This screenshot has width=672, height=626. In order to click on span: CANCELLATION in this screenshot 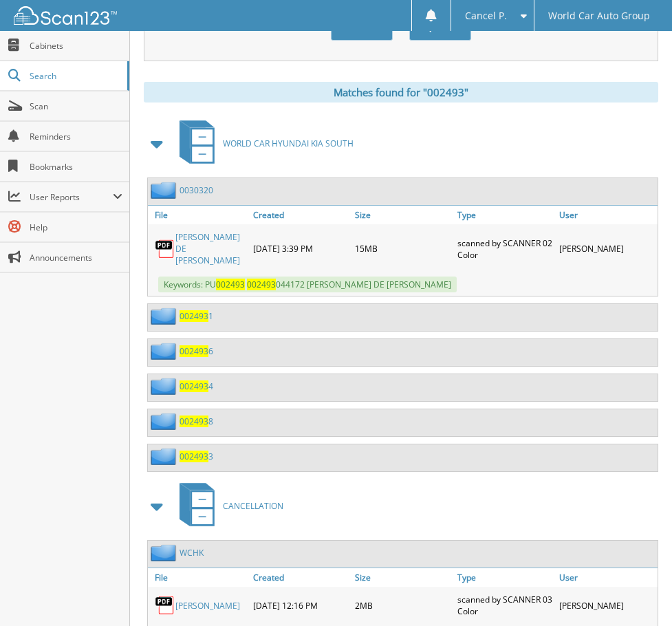, I will do `click(253, 506)`.